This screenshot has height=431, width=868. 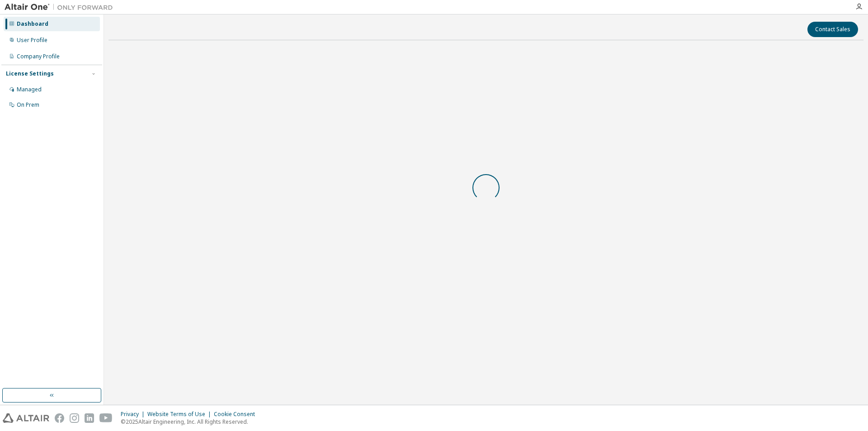 I want to click on img: youtube.svg, so click(x=105, y=418).